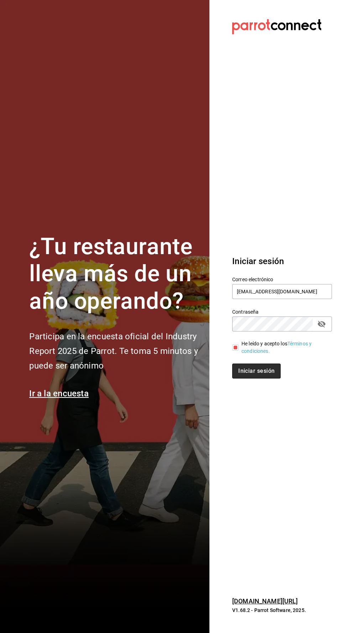 The height and width of the screenshot is (633, 349). Describe the element at coordinates (253, 279) in the screenshot. I see `font: Correo electrónico` at that location.